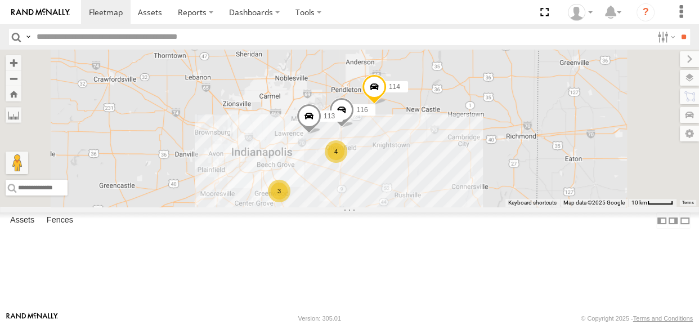  Describe the element at coordinates (14, 62) in the screenshot. I see `button: Zoom in` at that location.